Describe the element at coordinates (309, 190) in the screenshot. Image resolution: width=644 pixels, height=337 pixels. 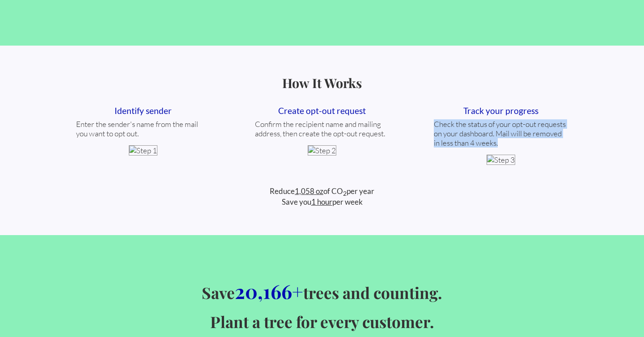
I see `span: 1,058 oz` at that location.